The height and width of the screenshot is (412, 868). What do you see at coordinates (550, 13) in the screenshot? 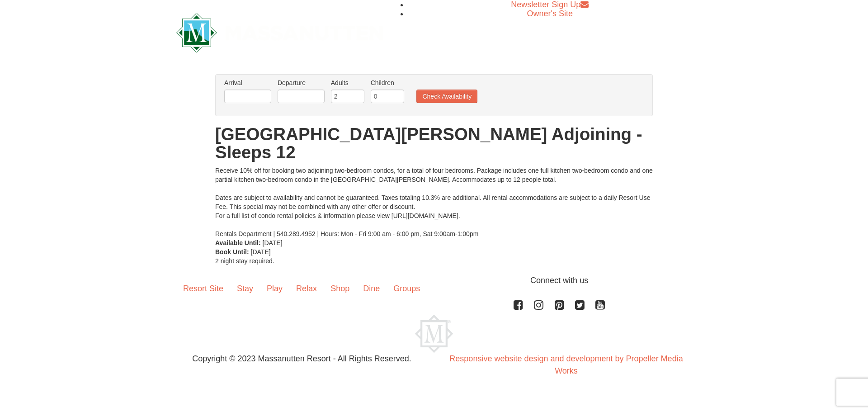
I see `span: Owner's Site` at bounding box center [550, 13].